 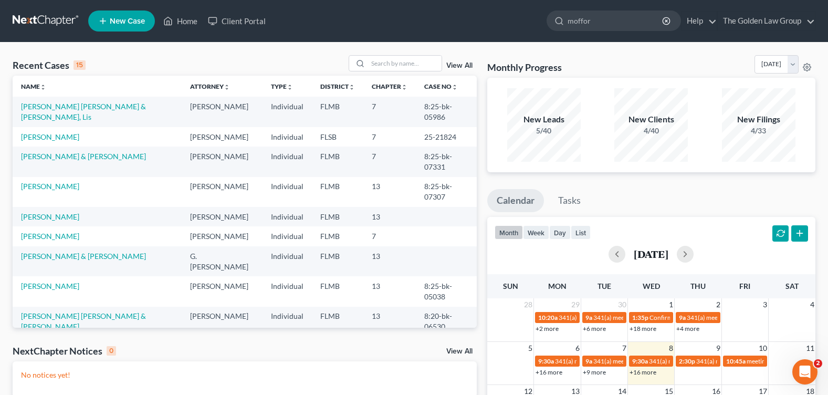 I want to click on span: 30, so click(x=622, y=305).